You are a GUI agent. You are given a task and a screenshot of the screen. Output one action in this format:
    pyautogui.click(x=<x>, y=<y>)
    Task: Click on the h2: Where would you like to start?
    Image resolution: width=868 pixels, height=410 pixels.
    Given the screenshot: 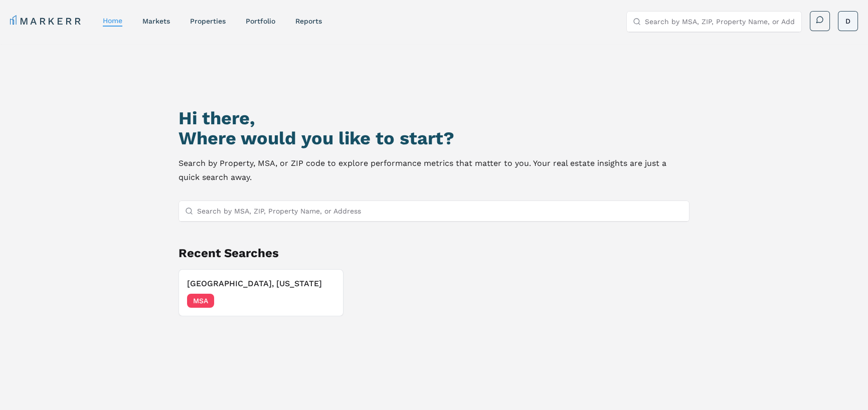 What is the action you would take?
    pyautogui.click(x=435, y=138)
    